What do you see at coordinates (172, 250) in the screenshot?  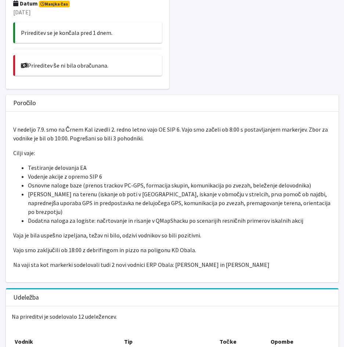 I see `p: Vajo smo zaključili ob 18:00 z debrifingom in pizzo na poligonu KD Obala.` at bounding box center [172, 250].